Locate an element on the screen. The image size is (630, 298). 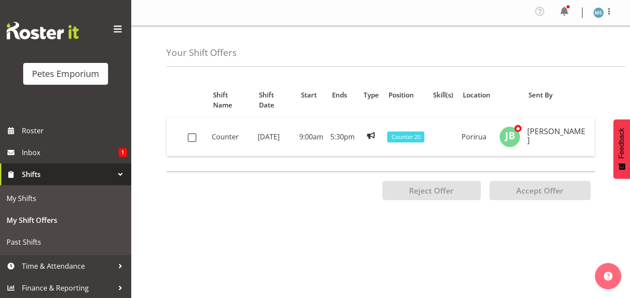
span: My Shifts is located at coordinates (66, 199).